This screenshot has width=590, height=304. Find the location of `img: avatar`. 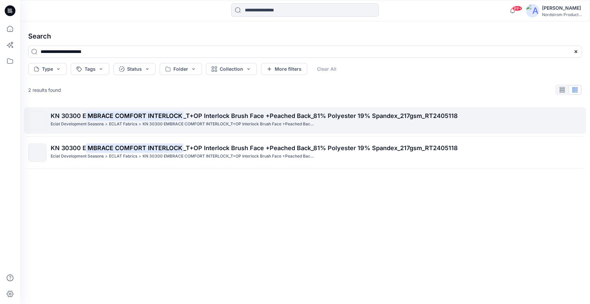

img: avatar is located at coordinates (532, 11).